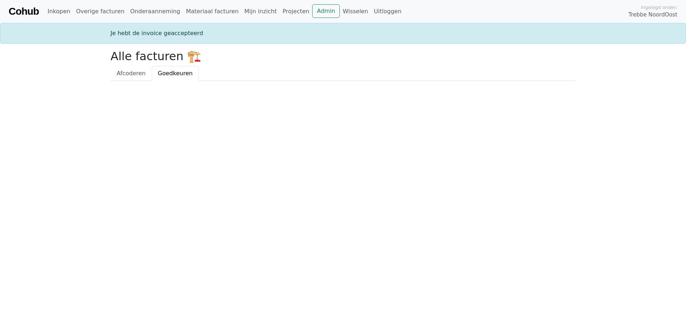 The width and height of the screenshot is (686, 331). I want to click on span: Ingelogd onder:, so click(659, 7).